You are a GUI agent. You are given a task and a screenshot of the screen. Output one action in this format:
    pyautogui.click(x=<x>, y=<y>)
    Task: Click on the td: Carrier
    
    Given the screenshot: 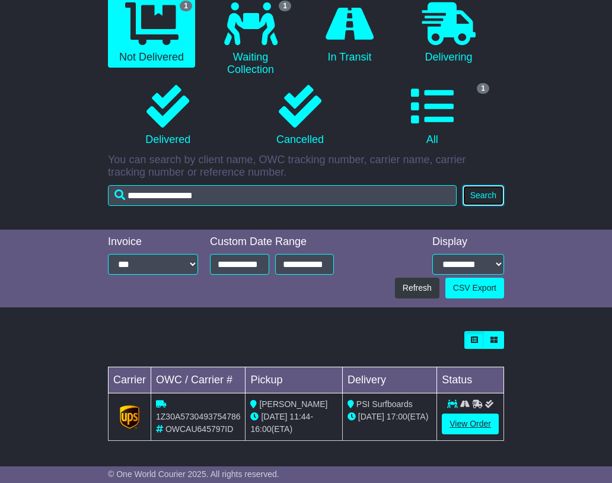 What is the action you would take?
    pyautogui.click(x=130, y=380)
    